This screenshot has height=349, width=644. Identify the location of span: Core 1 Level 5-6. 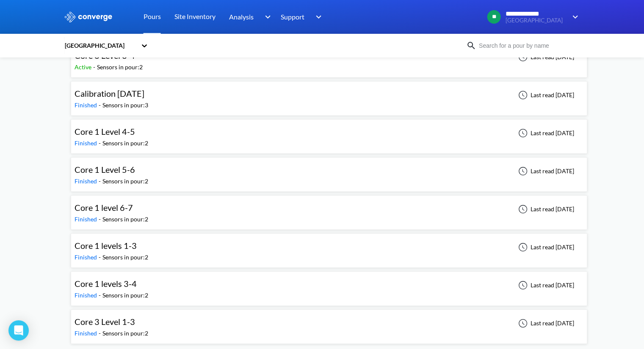
(104, 170).